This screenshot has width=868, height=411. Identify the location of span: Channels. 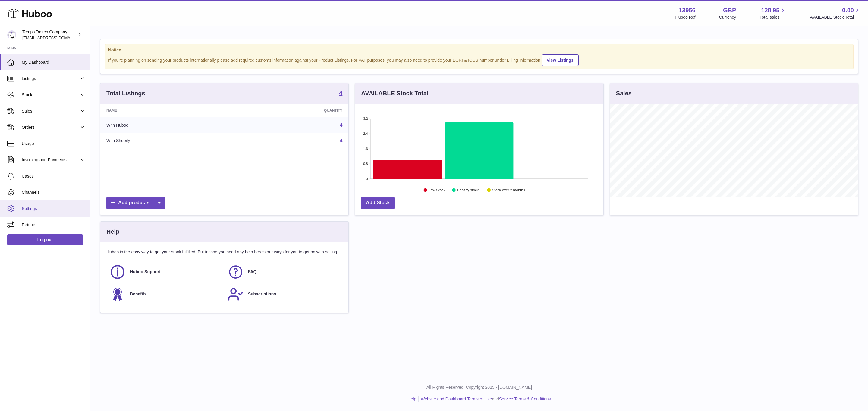
(54, 193).